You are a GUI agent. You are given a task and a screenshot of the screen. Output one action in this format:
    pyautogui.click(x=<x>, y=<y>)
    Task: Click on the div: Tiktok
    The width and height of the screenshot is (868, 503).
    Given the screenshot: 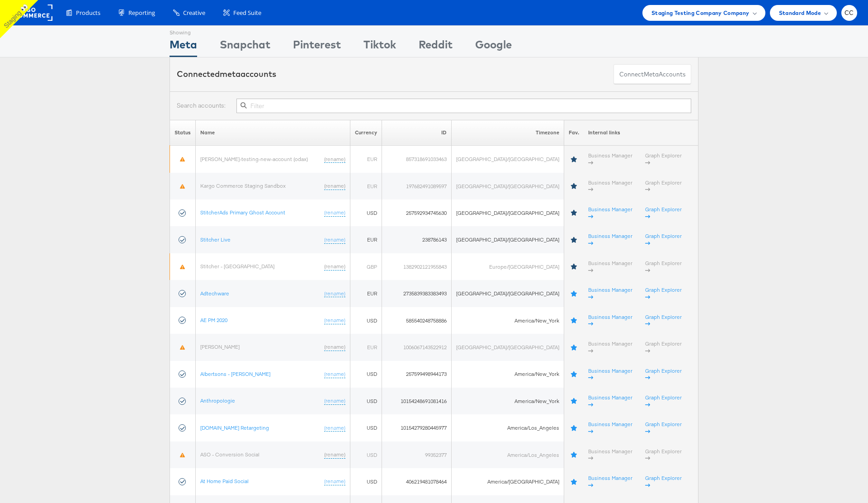 What is the action you would take?
    pyautogui.click(x=380, y=46)
    